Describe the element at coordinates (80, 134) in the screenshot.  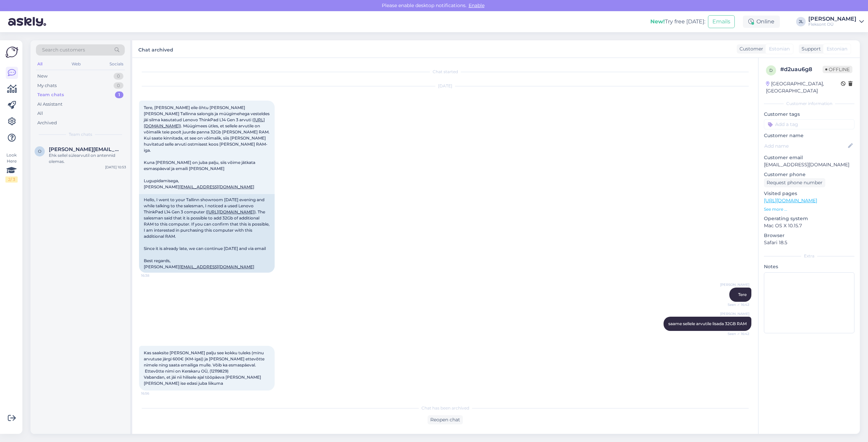
I see `span: Team chats` at that location.